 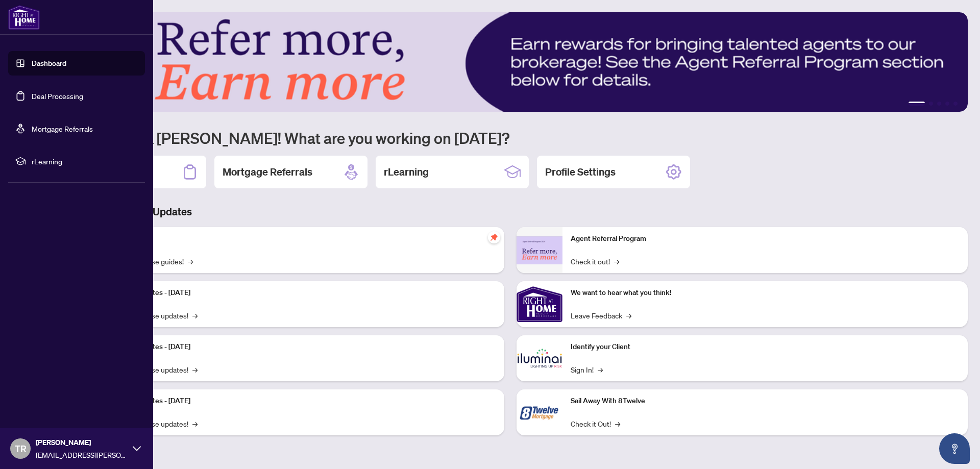 I want to click on a: Check it out!→, so click(x=595, y=262).